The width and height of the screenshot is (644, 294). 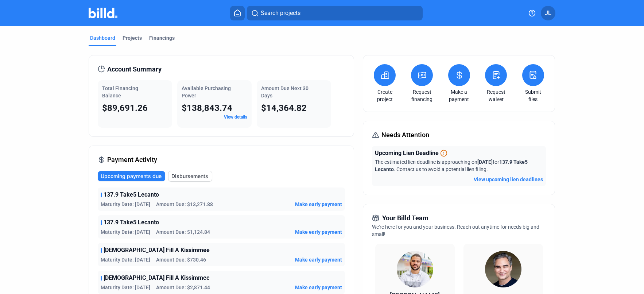 I want to click on img: Relationship Manager, so click(x=415, y=269).